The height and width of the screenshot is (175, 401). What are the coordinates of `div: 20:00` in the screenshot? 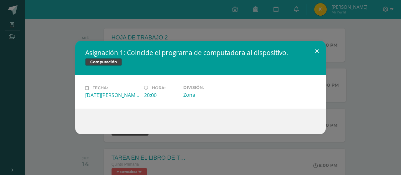 It's located at (161, 95).